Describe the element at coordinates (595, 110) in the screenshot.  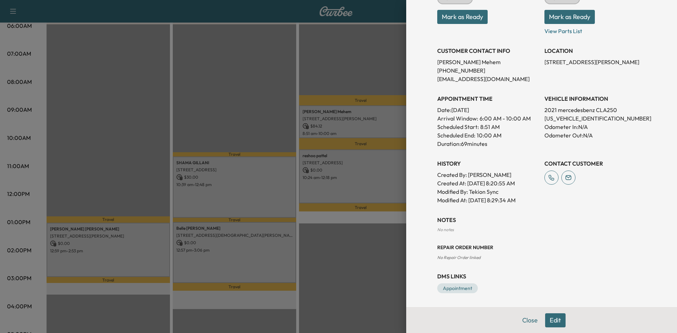
I see `p: 2021 mercedesbenz CLA250` at that location.